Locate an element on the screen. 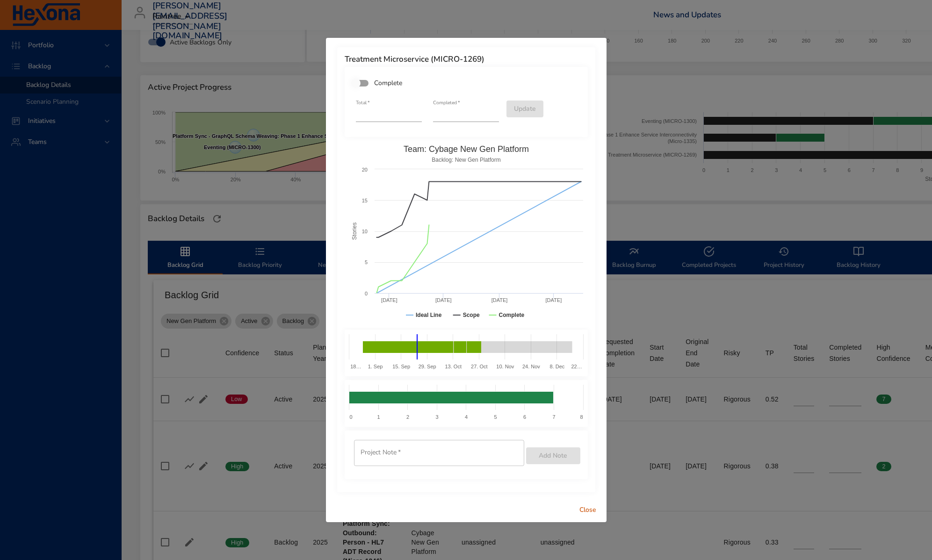 This screenshot has height=560, width=932. text: 7 is located at coordinates (554, 418).